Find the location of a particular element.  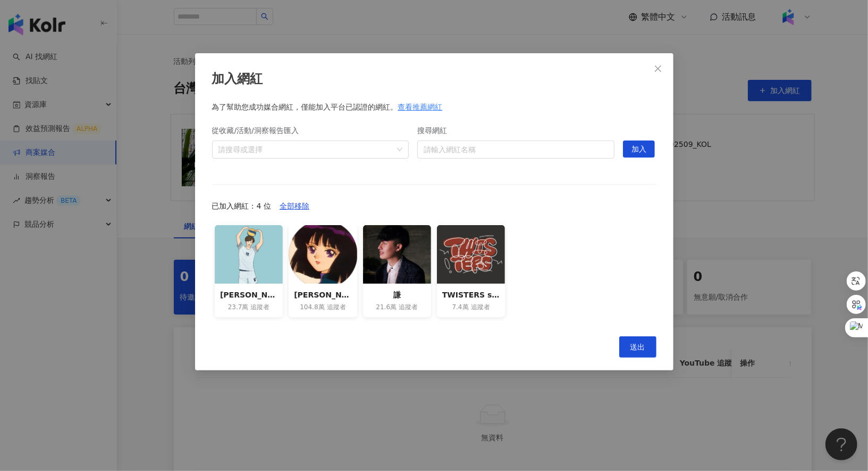

label: 搜尋網紅 is located at coordinates (436, 131).